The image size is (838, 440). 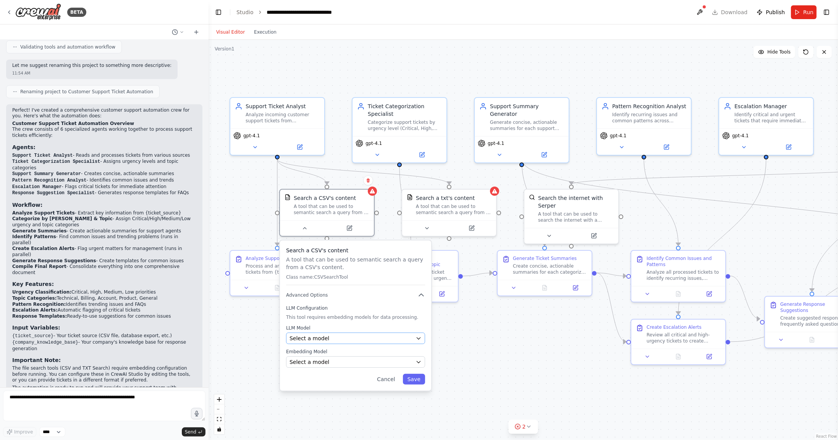 I want to click on g: Edge from 4ae041e9-29e3-46f5-981c-4fc2b990659b to 185106b6-6d55-489a-a4f8-8be5ab36cdd3, so click(x=745, y=297).